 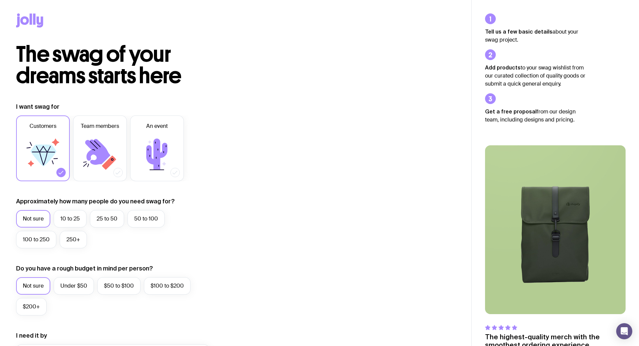 What do you see at coordinates (119, 286) in the screenshot?
I see `label: $50 to $100` at bounding box center [119, 286].